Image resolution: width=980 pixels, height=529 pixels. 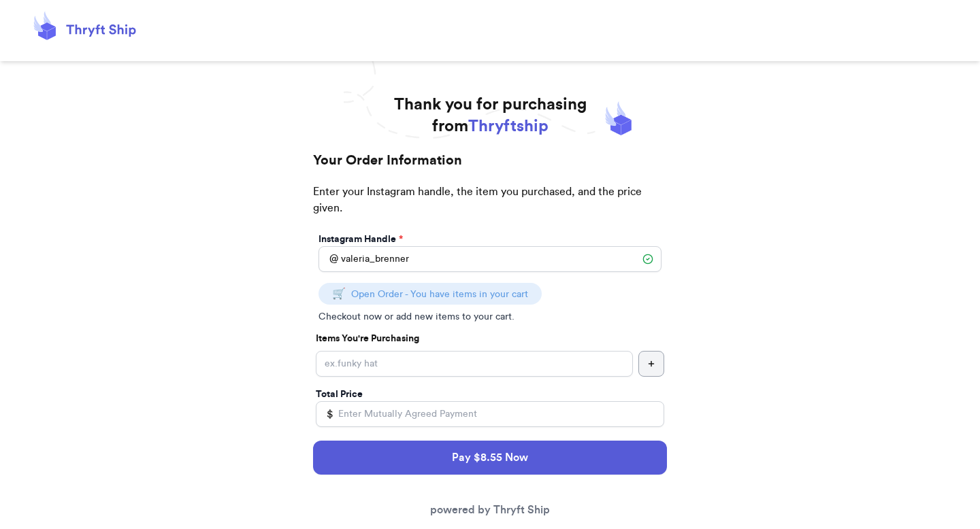 I want to click on input: Enter Mutually Agreed Payment, so click(x=490, y=415).